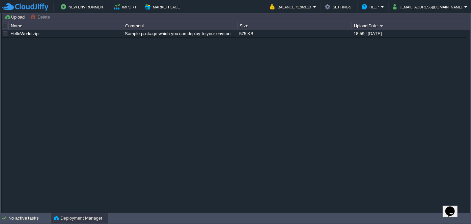  Describe the element at coordinates (41, 17) in the screenshot. I see `button: Delete` at that location.